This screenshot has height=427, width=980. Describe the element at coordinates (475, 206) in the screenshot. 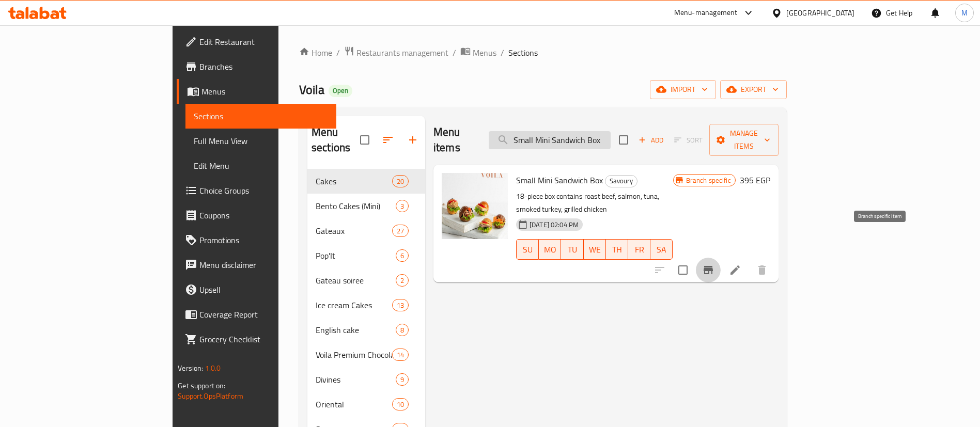

I see `img: Small Mini Sandwich Box` at that location.